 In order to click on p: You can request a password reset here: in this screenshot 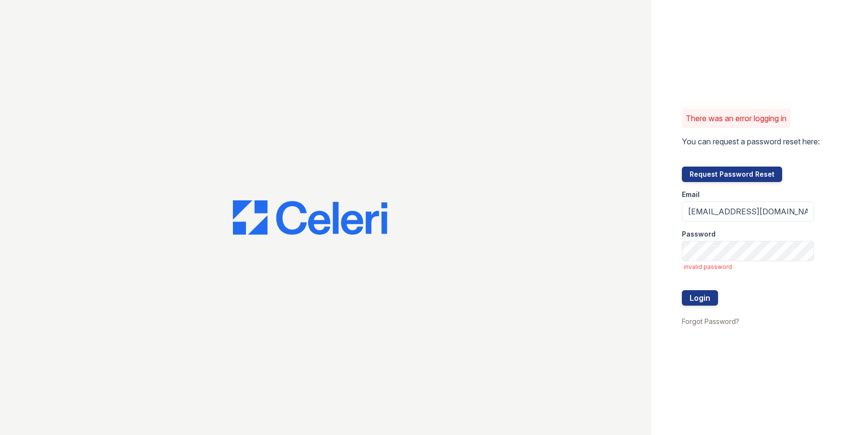, I will do `click(751, 142)`.